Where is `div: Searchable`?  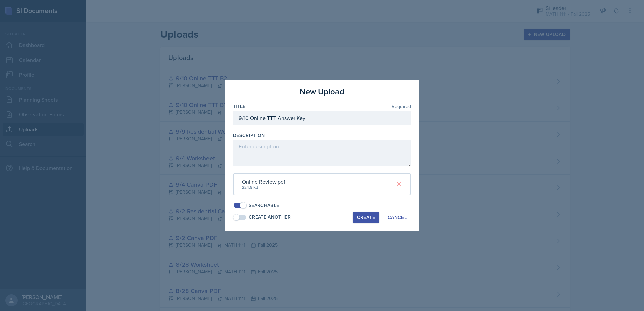 div: Searchable is located at coordinates (264, 206).